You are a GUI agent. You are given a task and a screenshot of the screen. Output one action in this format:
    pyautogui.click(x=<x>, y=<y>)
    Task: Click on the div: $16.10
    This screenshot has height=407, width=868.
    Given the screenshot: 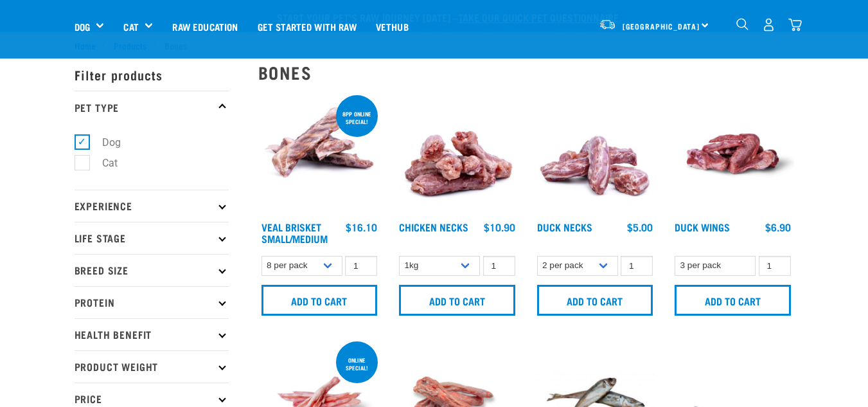 What is the action you would take?
    pyautogui.click(x=361, y=227)
    